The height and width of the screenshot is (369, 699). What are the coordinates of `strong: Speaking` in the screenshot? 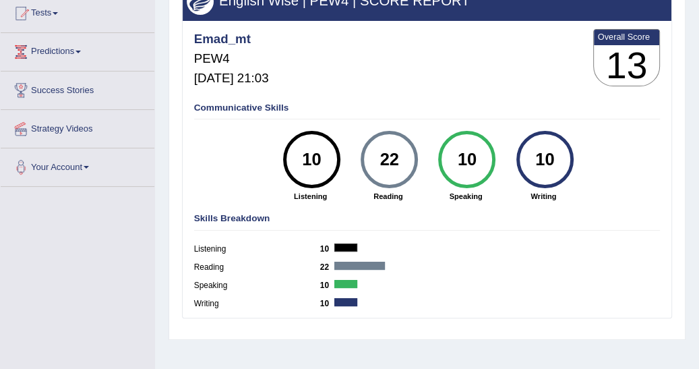 It's located at (466, 196).